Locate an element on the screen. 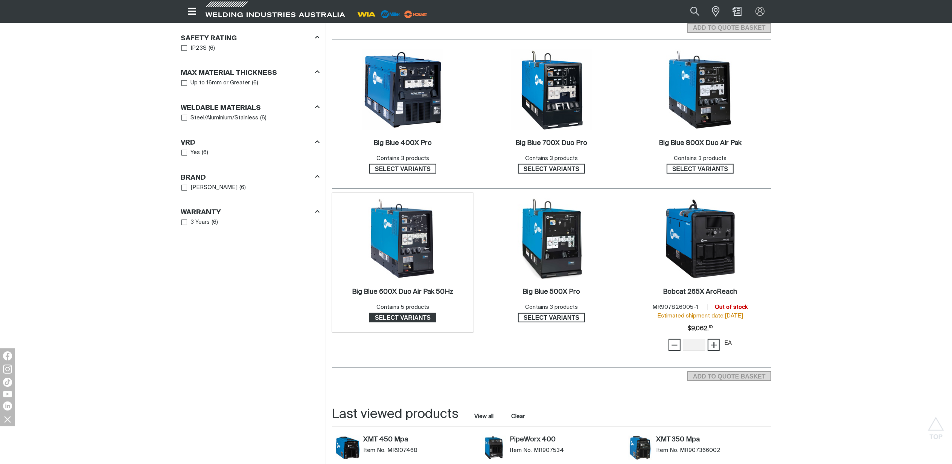  img: Big Blue 400X Pro is located at coordinates (403, 90).